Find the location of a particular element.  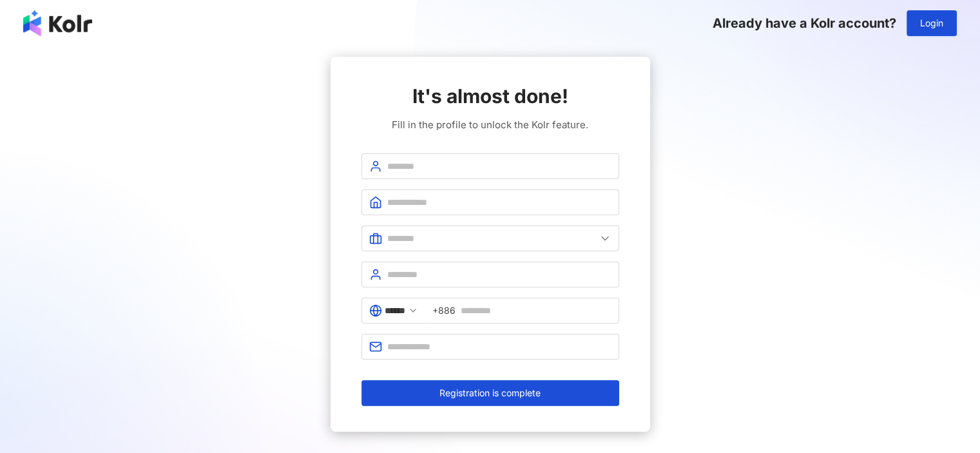

button: Registration is complete is located at coordinates (490, 392).